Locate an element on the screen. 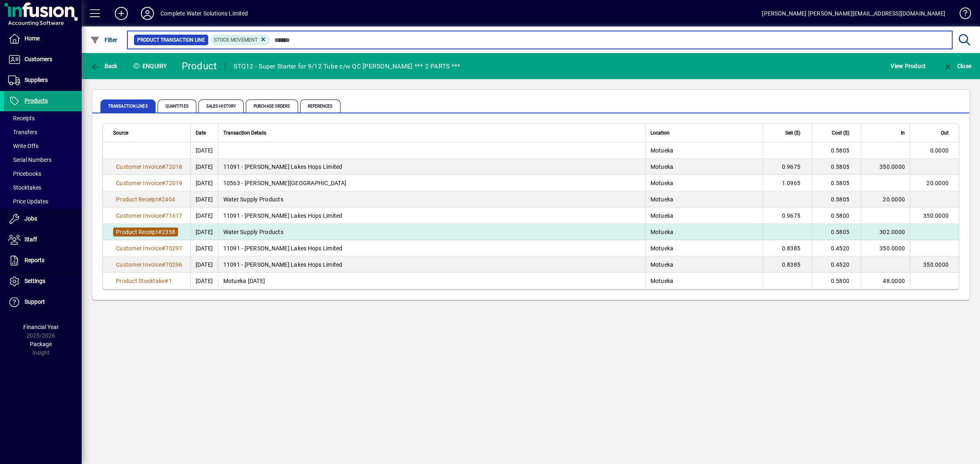 This screenshot has width=980, height=464. a: Customer Invoice#72018 is located at coordinates (149, 167).